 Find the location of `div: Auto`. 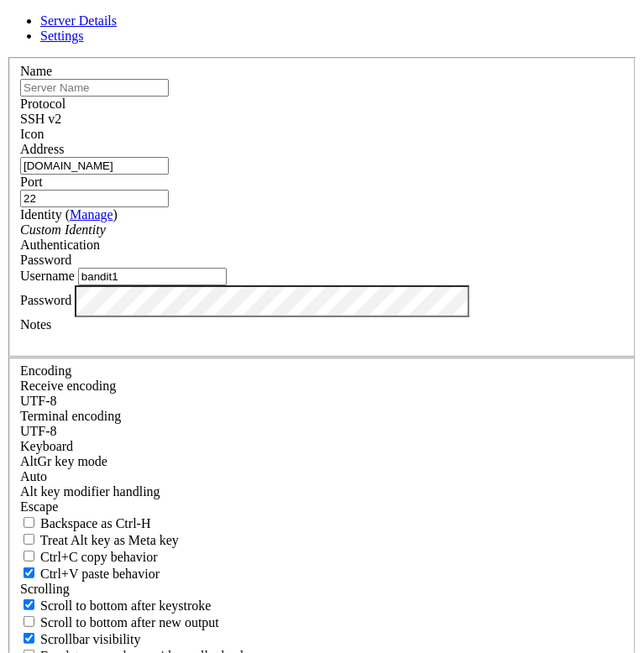

div: Auto is located at coordinates (322, 477).